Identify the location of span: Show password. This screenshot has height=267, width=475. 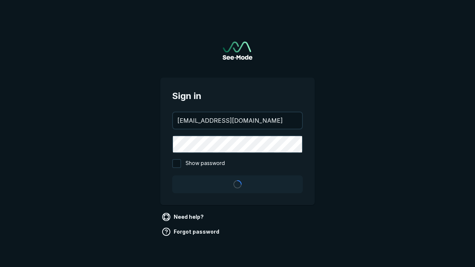
(205, 164).